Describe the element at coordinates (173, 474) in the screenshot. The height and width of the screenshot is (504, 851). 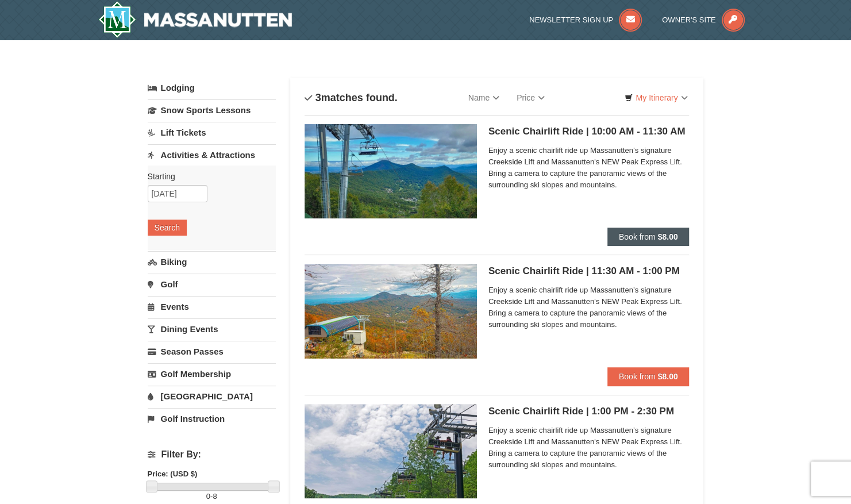
I see `strong: Price: (USD $)` at that location.